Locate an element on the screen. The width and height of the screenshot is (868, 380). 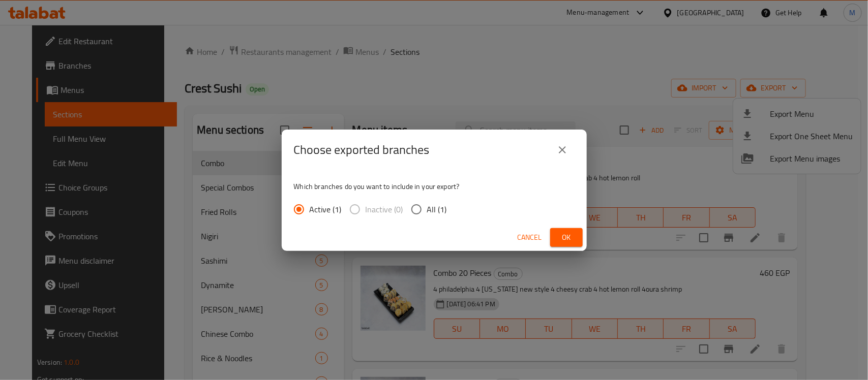
span: Ok is located at coordinates (566, 237).